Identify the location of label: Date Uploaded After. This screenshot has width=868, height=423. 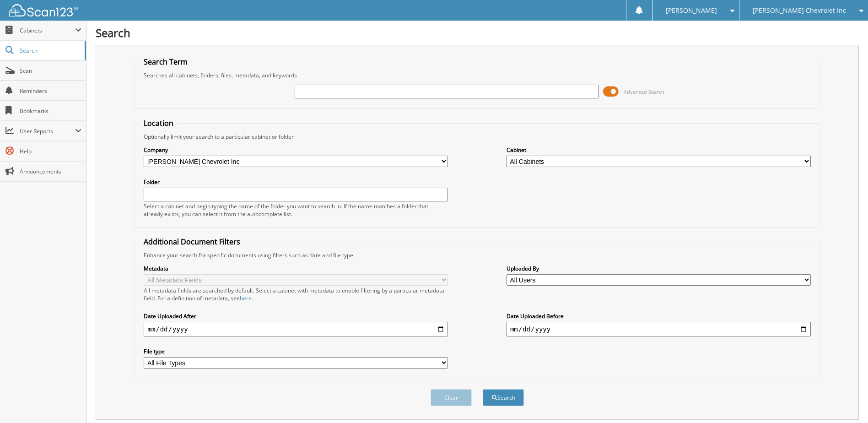
(296, 316).